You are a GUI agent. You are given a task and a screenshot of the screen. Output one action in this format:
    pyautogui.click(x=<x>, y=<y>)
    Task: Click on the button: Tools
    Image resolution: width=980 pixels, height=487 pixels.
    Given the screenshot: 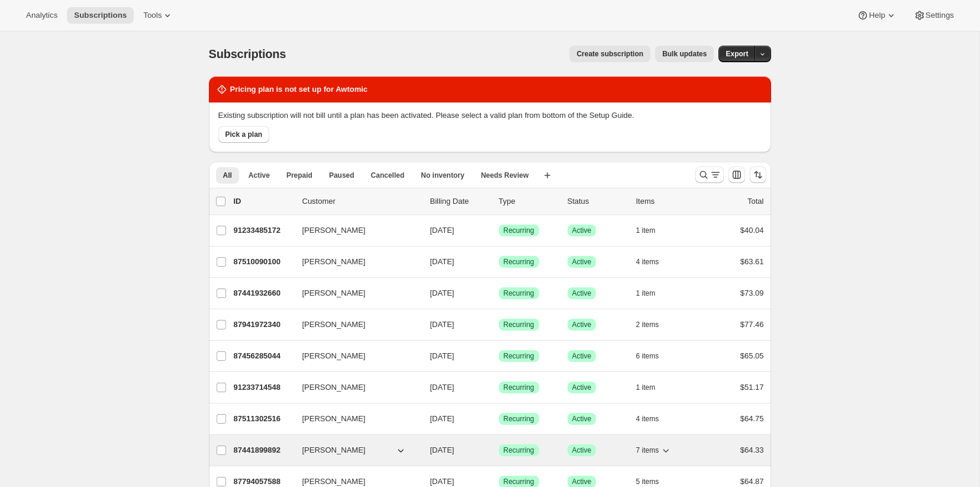 What is the action you would take?
    pyautogui.click(x=158, y=16)
    